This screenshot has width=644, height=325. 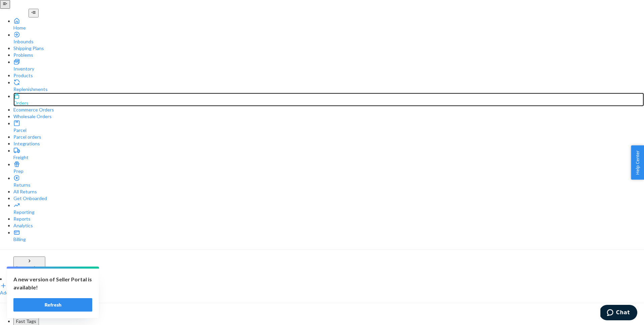 What do you see at coordinates (328, 212) in the screenshot?
I see `div: Reporting` at bounding box center [328, 212].